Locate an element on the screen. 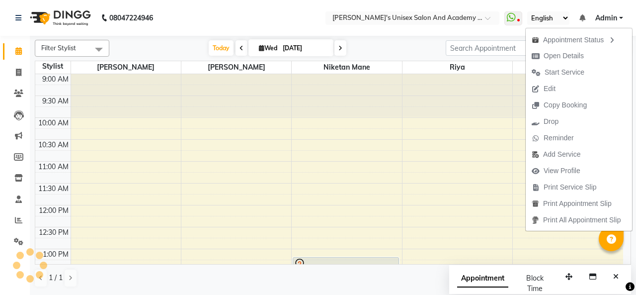 This screenshot has height=295, width=636. div: 1:00 PM is located at coordinates (56, 254).